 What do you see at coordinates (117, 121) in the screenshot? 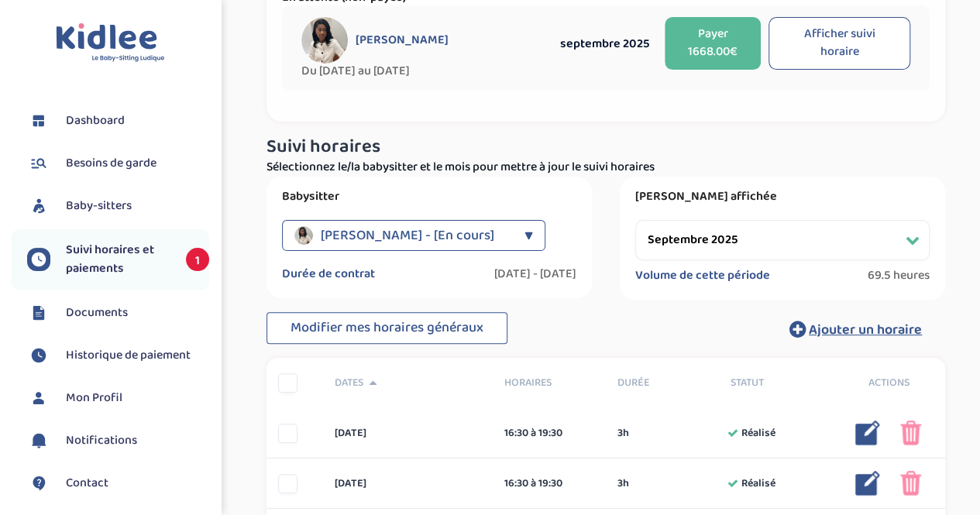
I see `a: Dashboard` at bounding box center [117, 121].